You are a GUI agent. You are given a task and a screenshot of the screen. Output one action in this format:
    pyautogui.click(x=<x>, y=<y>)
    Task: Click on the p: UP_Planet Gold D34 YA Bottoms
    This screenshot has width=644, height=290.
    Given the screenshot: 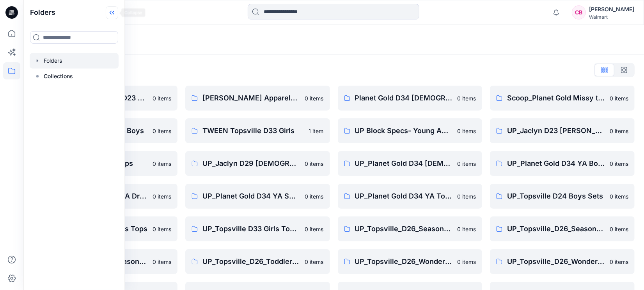 What is the action you would take?
    pyautogui.click(x=556, y=164)
    